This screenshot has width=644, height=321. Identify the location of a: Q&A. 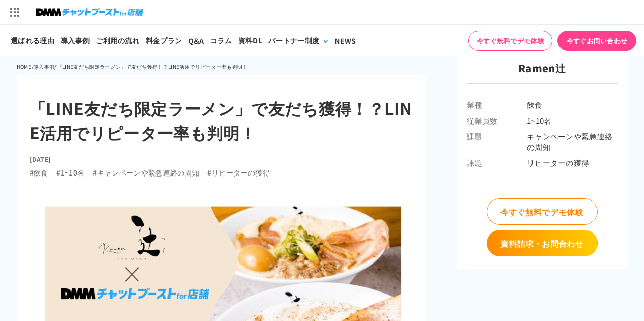
(196, 41).